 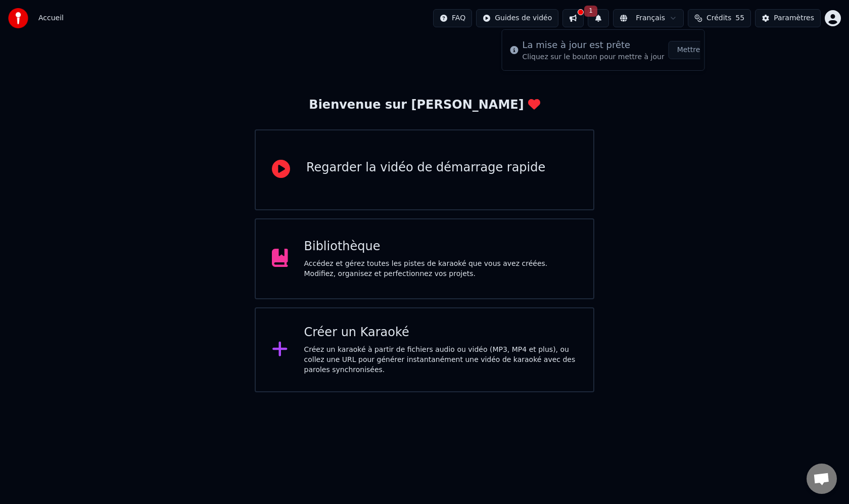 What do you see at coordinates (441, 269) in the screenshot?
I see `div: Accédez et gérez toutes les pistes de karaoké que vous avez créées. Modifiez, organisez et perfec...` at bounding box center [441, 269].